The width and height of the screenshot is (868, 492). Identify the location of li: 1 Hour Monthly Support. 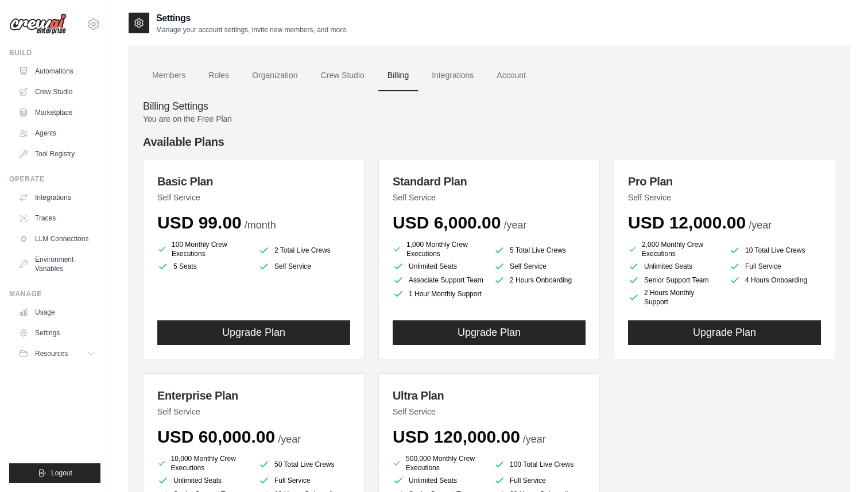
(439, 294).